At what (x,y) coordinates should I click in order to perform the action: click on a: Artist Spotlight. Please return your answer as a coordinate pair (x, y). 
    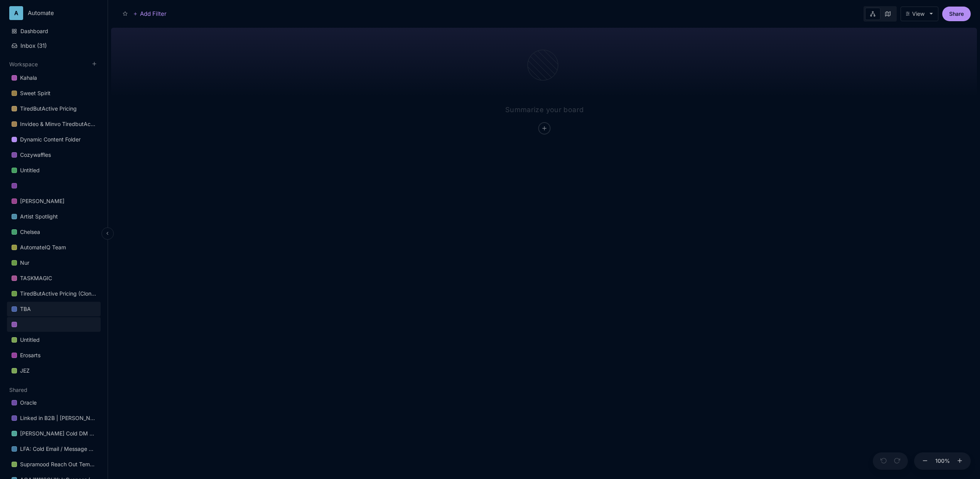
    Looking at the image, I should click on (53, 216).